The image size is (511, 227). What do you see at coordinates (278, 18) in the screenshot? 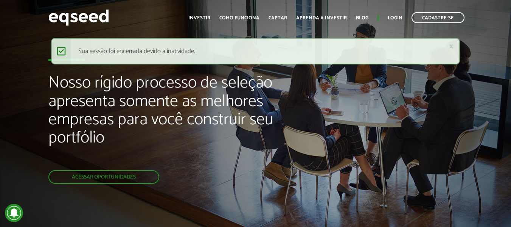
I see `a: Captar` at bounding box center [278, 18].